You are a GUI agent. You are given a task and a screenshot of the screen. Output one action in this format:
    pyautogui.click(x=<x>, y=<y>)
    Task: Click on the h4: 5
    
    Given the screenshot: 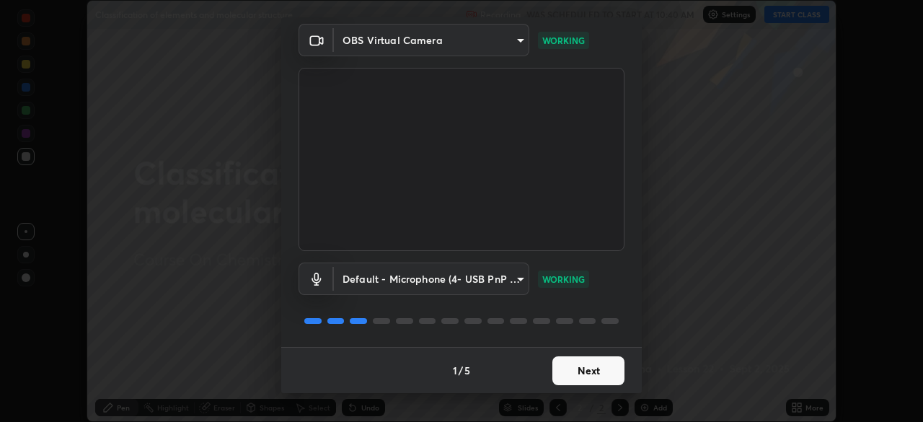 What is the action you would take?
    pyautogui.click(x=467, y=370)
    